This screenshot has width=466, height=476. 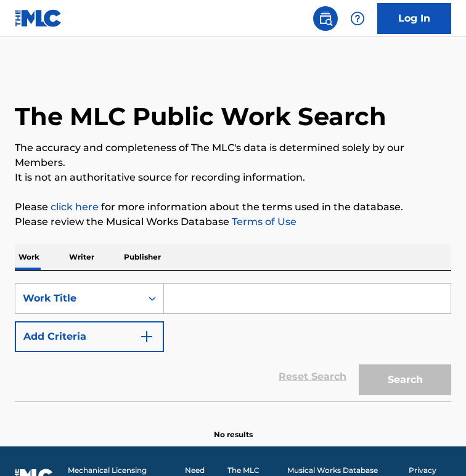 What do you see at coordinates (75, 206) in the screenshot?
I see `a: click here` at bounding box center [75, 206].